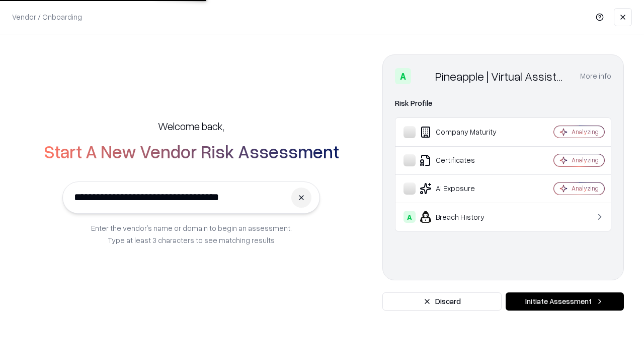 The image size is (644, 363). Describe the element at coordinates (191, 126) in the screenshot. I see `h5: Welcome back,` at that location.